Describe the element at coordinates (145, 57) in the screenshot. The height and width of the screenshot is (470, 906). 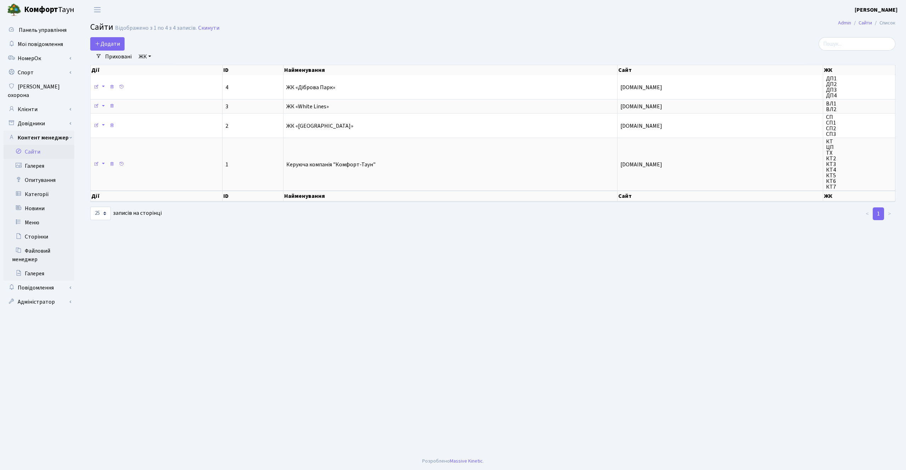
I see `a: ЖК` at that location.